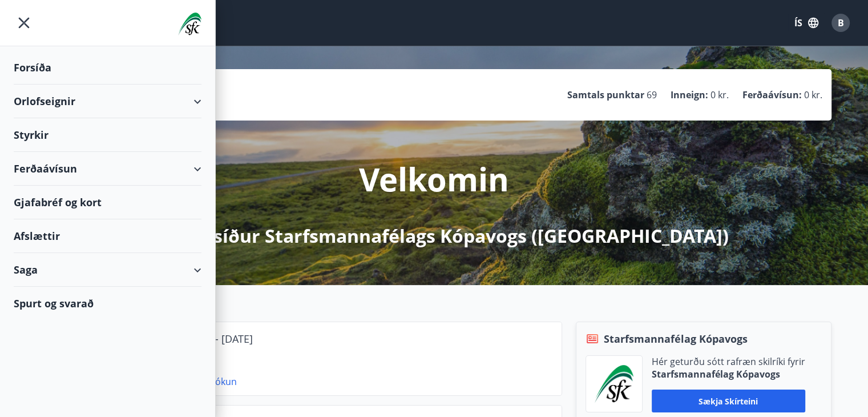 The width and height of the screenshot is (868, 417). What do you see at coordinates (189, 24) in the screenshot?
I see `img: union_logo` at bounding box center [189, 24].